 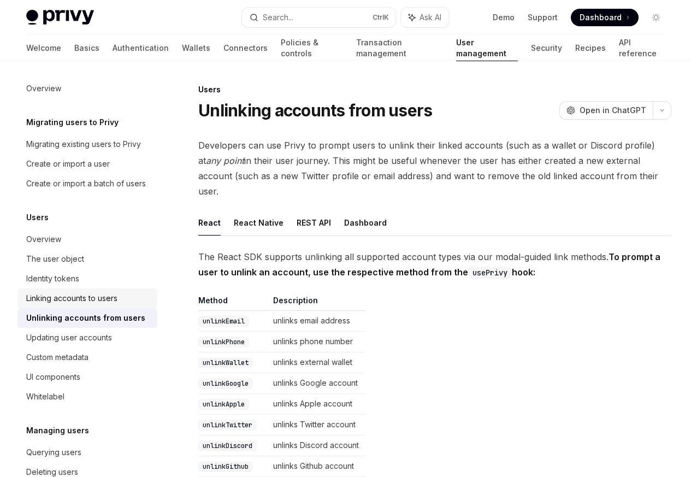 I want to click on div: Create or import a user, so click(x=68, y=164).